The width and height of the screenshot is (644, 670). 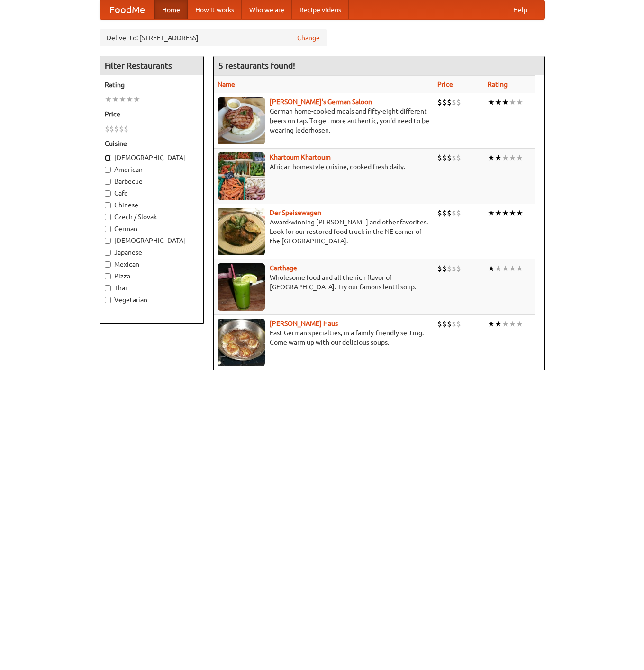 I want to click on h4: Filter Restaurants, so click(x=151, y=66).